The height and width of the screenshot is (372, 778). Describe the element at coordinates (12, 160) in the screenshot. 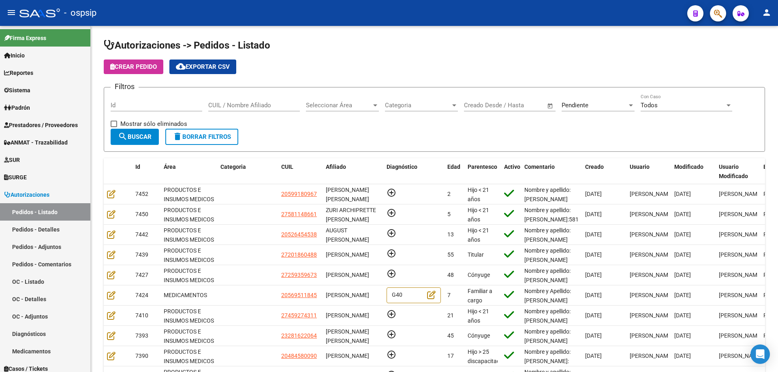

I see `span: SUR` at that location.